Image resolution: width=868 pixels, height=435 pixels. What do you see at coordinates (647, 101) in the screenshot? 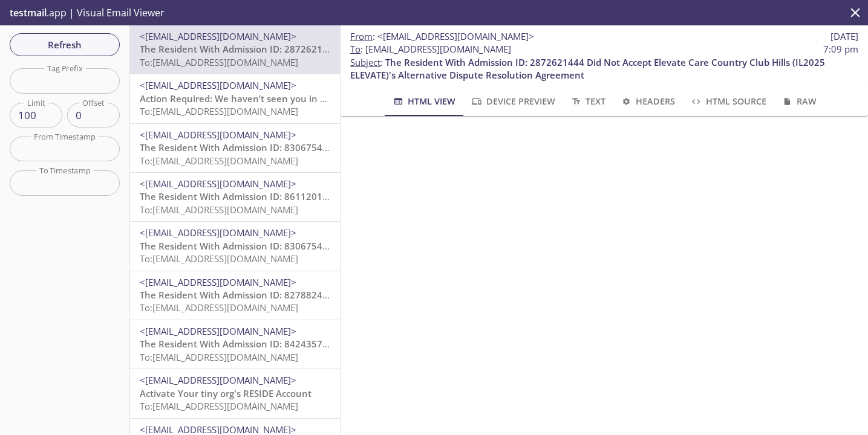
I see `span: Headers` at bounding box center [647, 101].